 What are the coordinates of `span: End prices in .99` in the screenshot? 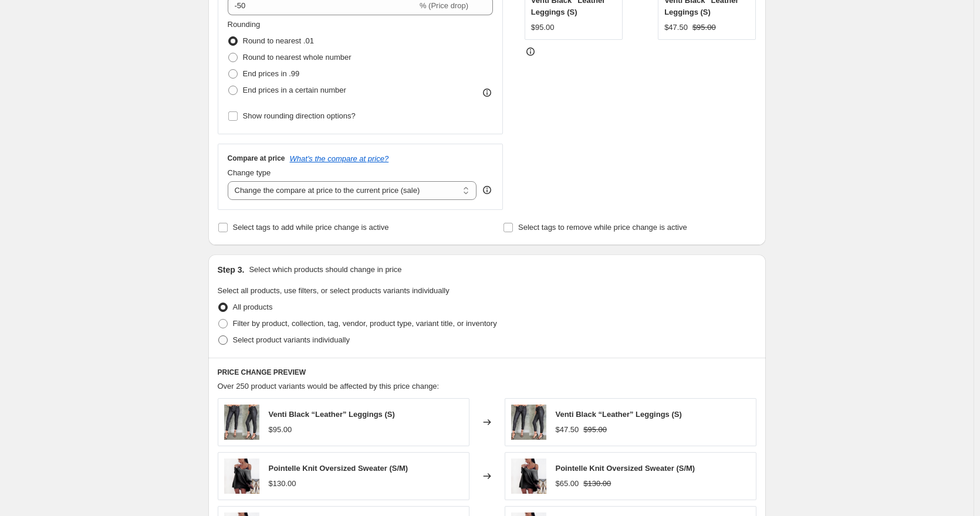 It's located at (271, 73).